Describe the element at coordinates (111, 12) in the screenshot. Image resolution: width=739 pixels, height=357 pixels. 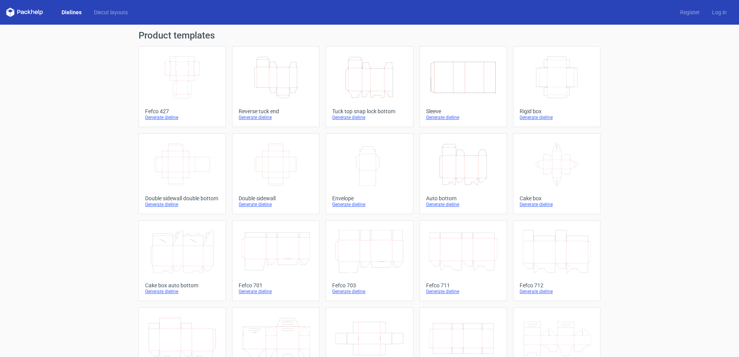
I see `a: Diecut layouts` at that location.